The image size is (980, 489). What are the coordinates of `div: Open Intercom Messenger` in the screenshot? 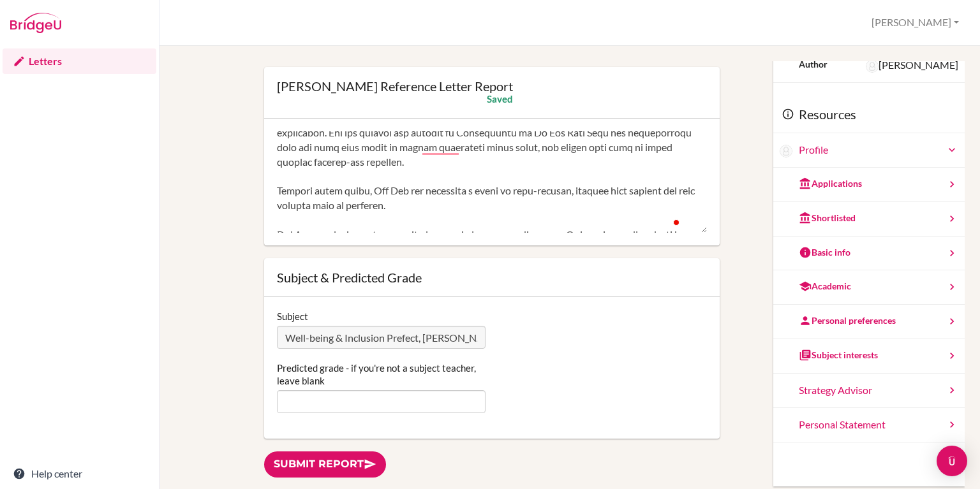 It's located at (952, 461).